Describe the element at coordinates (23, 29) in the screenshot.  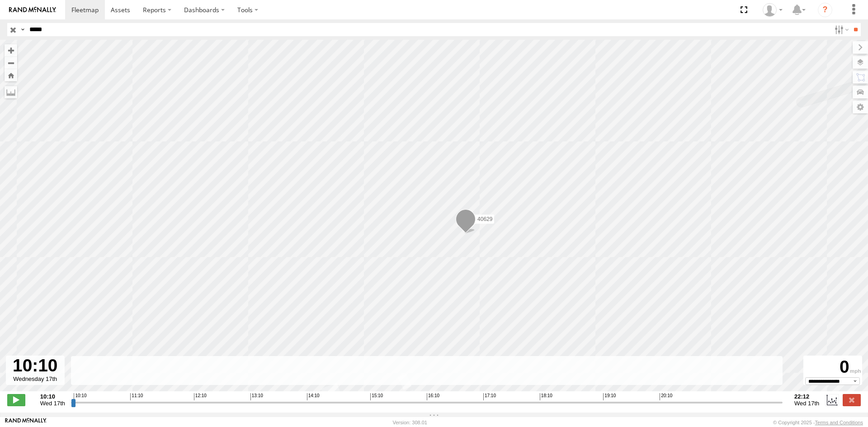
I see `label: Search Query` at that location.